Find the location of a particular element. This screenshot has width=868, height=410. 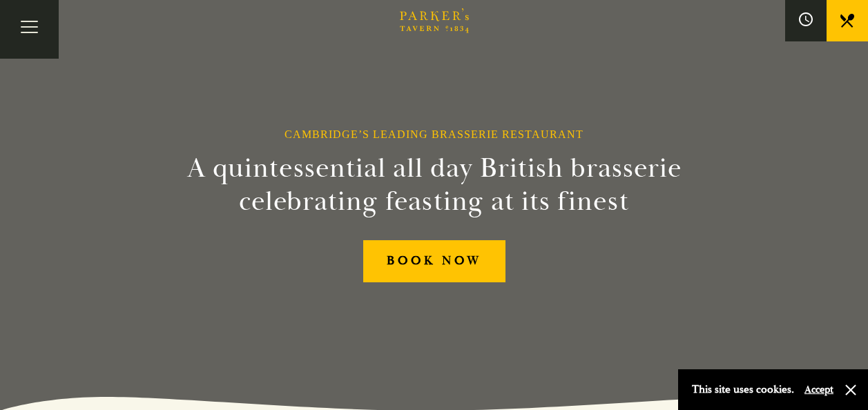

h1: Cambridge’s Leading Brasserie Restaurant is located at coordinates (434, 134).